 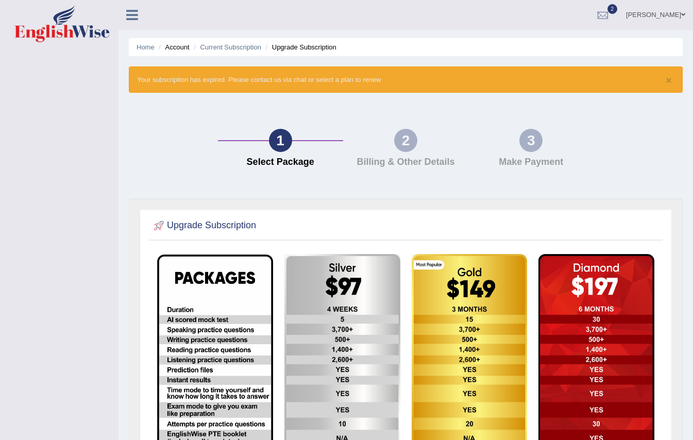 I want to click on span: 2, so click(x=613, y=9).